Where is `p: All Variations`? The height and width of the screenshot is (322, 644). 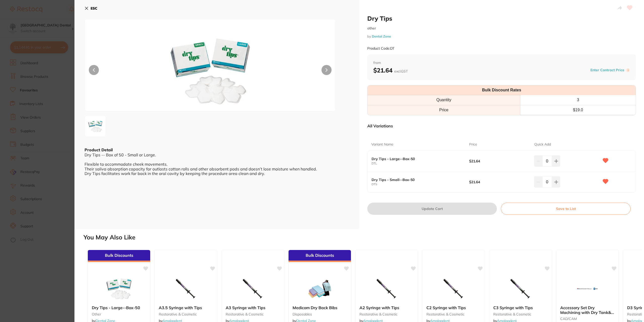 p: All Variations is located at coordinates (380, 126).